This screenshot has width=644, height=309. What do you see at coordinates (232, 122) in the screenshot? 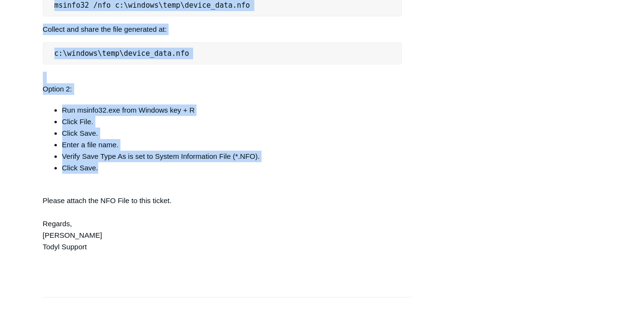
I see `li: Click File.` at bounding box center [232, 122].